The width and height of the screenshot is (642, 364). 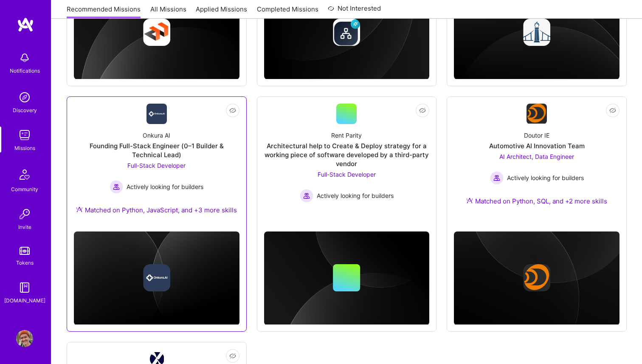 I want to click on div: Community, so click(x=25, y=189).